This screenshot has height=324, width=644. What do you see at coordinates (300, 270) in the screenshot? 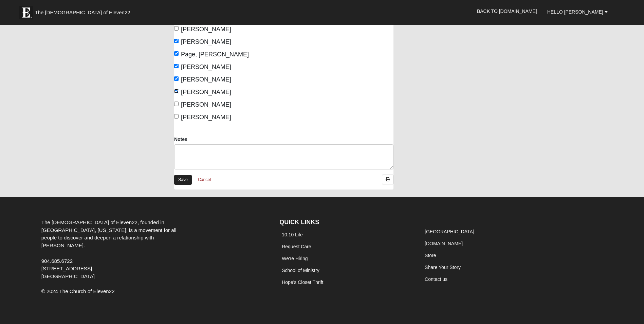
I see `a: School of Ministry` at bounding box center [300, 270].